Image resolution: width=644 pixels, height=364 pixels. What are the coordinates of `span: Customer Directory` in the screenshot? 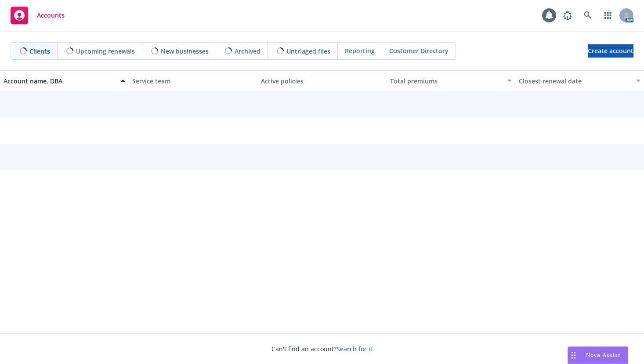 It's located at (419, 51).